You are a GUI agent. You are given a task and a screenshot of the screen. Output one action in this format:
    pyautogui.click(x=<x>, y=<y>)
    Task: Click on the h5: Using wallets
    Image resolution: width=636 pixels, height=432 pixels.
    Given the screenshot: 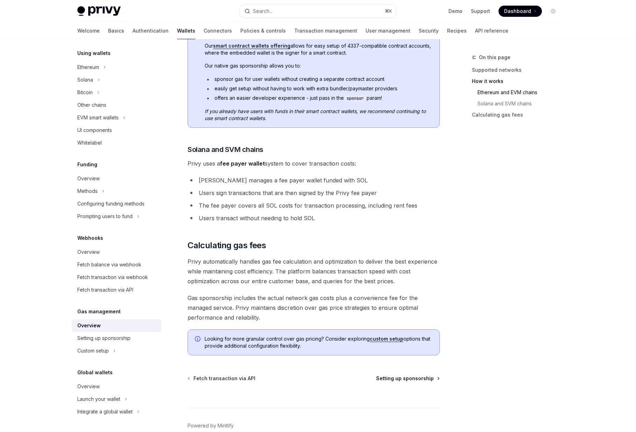 What is the action you would take?
    pyautogui.click(x=94, y=53)
    